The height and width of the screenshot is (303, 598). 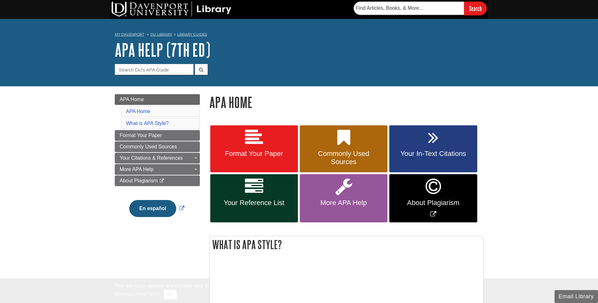 I want to click on i: This link opens in a new window, so click(x=162, y=181).